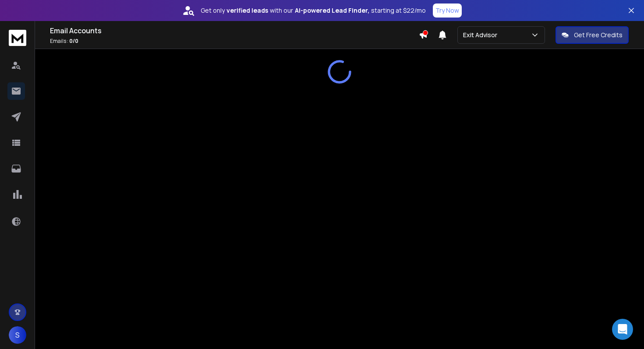  I want to click on h1: Email Accounts, so click(234, 31).